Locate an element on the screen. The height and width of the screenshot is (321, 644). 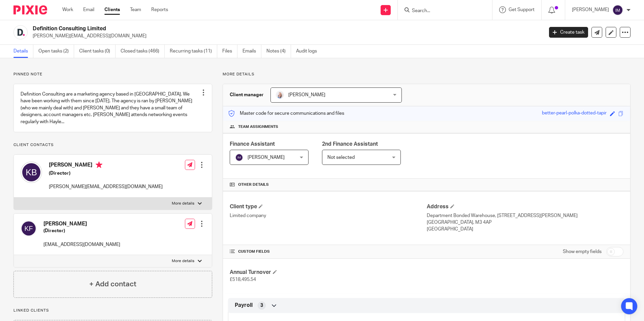
span: Get Support is located at coordinates (521, 10).